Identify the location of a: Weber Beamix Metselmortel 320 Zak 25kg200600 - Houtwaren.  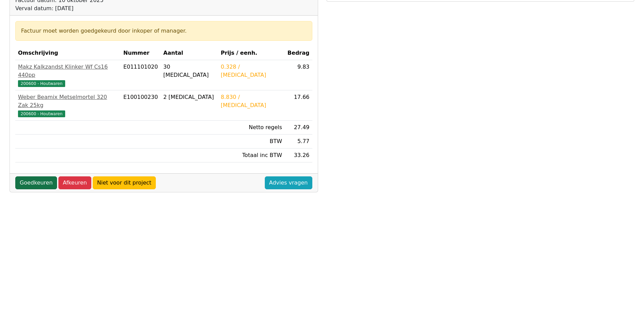
(68, 105).